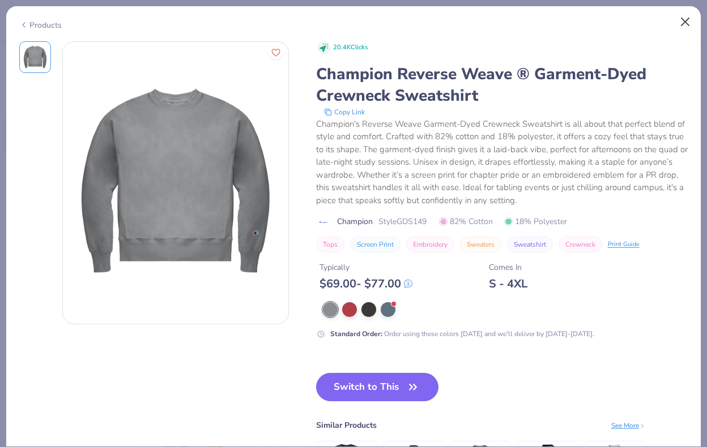  What do you see at coordinates (402, 221) in the screenshot?
I see `span: Style GDS149` at bounding box center [402, 221].